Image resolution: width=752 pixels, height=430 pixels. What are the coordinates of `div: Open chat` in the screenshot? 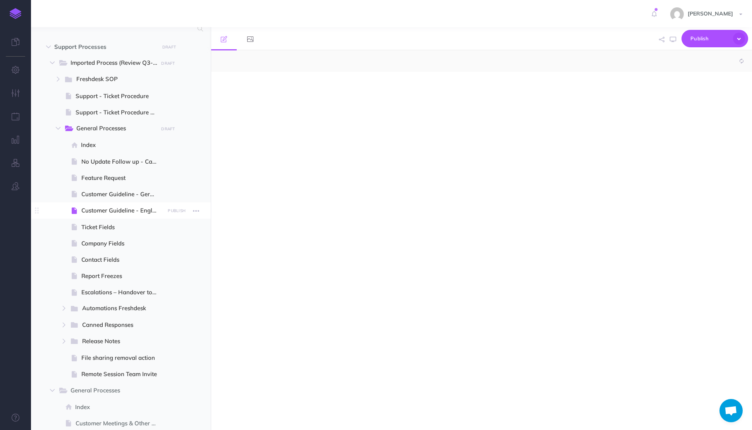 It's located at (731, 410).